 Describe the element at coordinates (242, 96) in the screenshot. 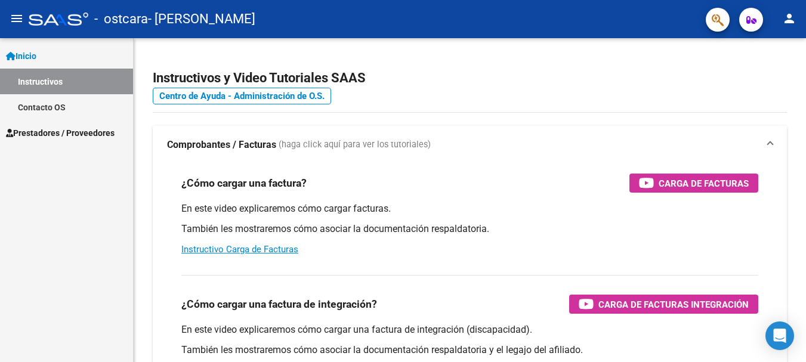

I see `a: Centro de Ayuda - Administración de O.S.` at that location.